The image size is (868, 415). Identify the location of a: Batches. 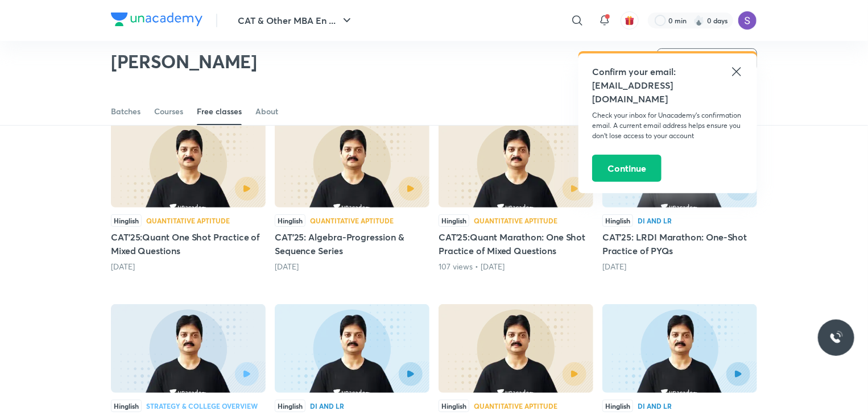
(126, 112).